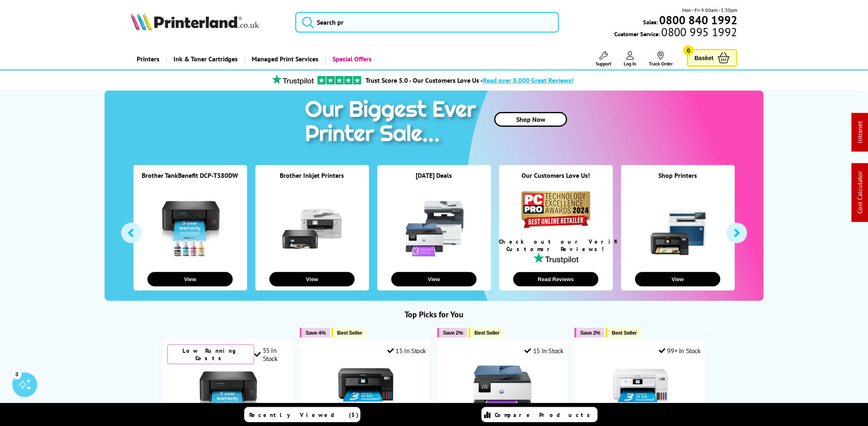  What do you see at coordinates (651, 22) in the screenshot?
I see `span: Sales:` at bounding box center [651, 22].